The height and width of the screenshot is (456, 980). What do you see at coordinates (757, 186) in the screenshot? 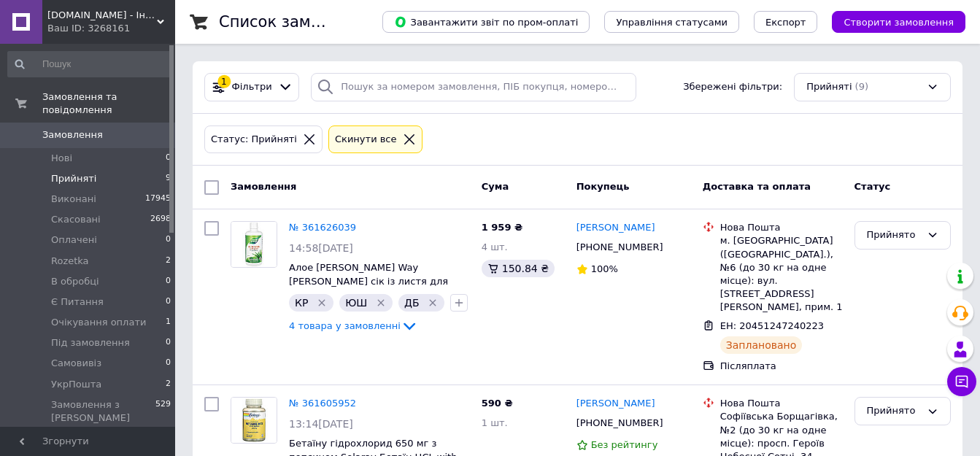
I see `span: Доставка та оплата` at bounding box center [757, 186].